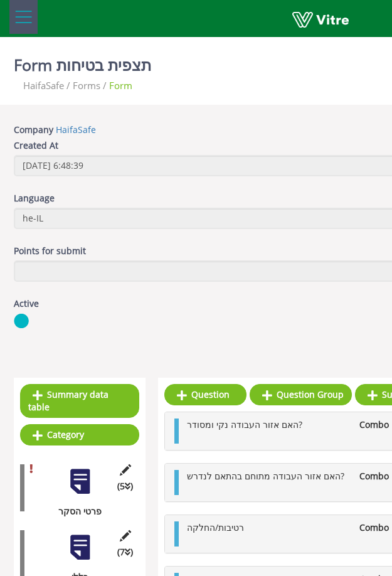  What do you see at coordinates (125, 486) in the screenshot?
I see `span: (5 )` at bounding box center [125, 486].